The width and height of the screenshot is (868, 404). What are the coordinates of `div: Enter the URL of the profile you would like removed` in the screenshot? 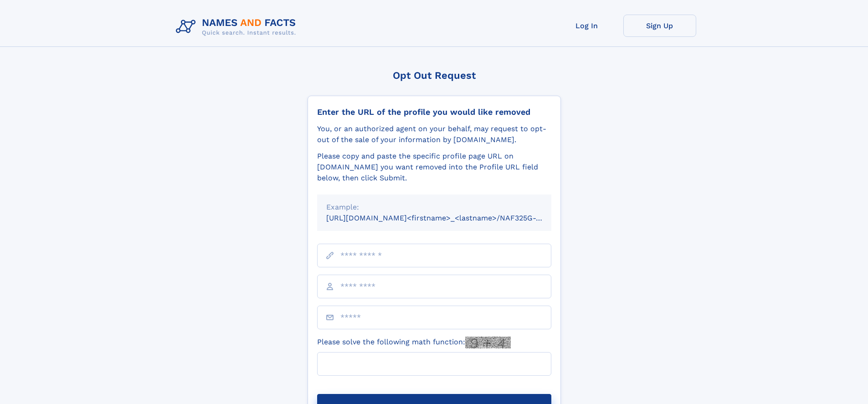 It's located at (434, 112).